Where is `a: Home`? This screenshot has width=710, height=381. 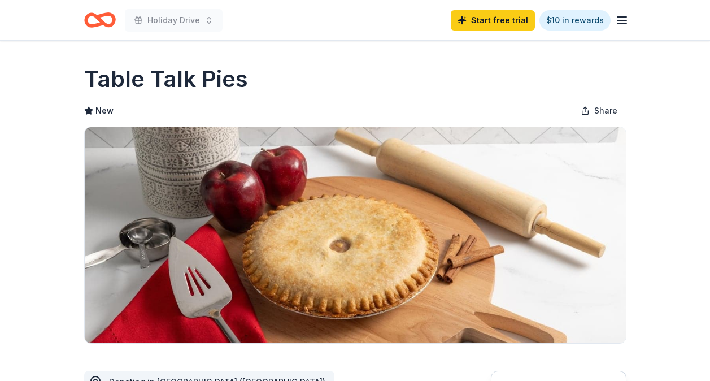
a: Home is located at coordinates (100, 20).